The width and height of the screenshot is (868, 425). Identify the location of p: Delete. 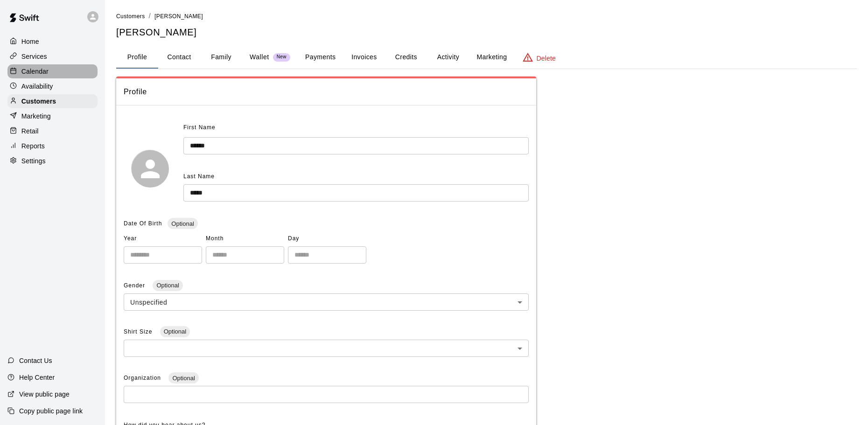
(546, 58).